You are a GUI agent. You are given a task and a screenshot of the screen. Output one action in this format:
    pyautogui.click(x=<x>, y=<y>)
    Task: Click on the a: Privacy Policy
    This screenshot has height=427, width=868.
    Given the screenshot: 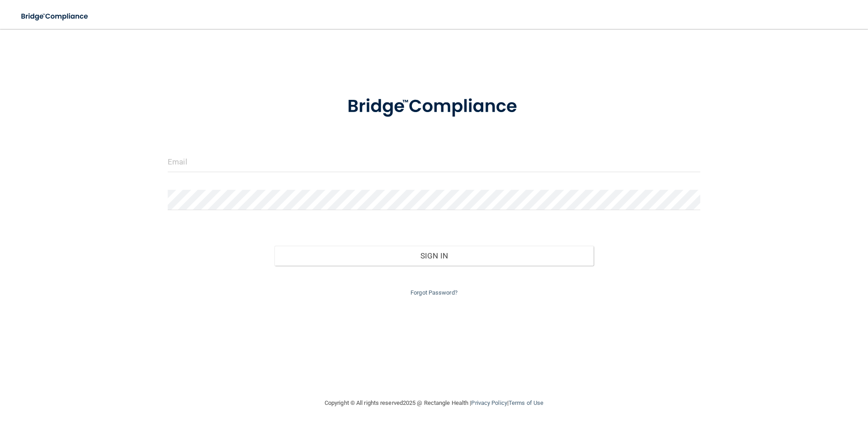 What is the action you would take?
    pyautogui.click(x=488, y=403)
    